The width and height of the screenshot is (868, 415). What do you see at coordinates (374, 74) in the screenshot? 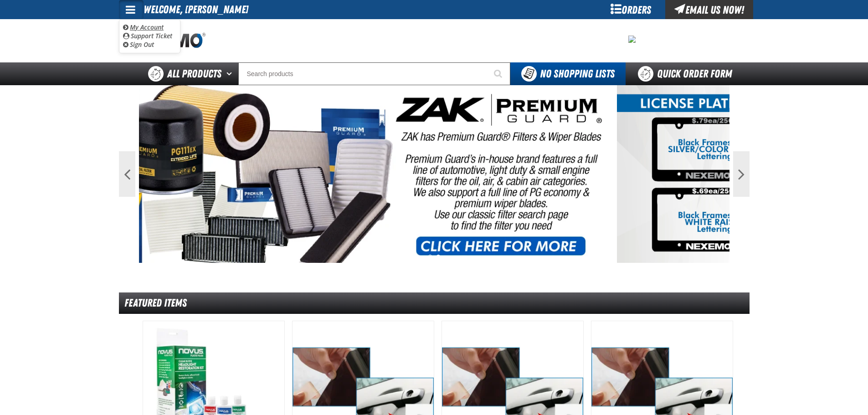
I see `input: Search` at bounding box center [374, 74].